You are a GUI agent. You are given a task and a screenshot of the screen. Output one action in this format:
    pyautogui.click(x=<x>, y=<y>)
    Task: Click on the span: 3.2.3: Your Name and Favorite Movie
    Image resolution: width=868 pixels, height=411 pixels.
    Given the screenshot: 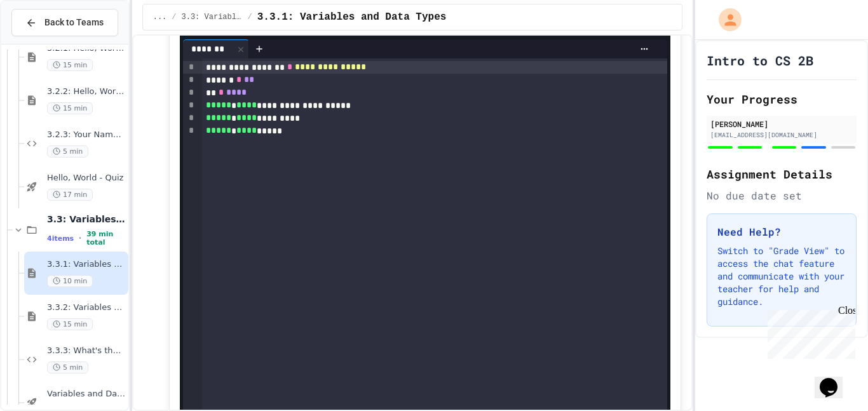 What is the action you would take?
    pyautogui.click(x=86, y=134)
    